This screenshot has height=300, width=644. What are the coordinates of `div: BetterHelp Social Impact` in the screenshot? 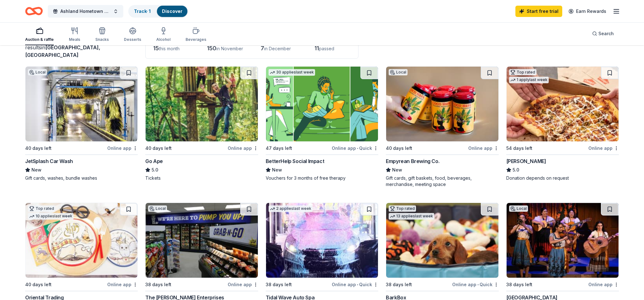 It's located at (295, 161).